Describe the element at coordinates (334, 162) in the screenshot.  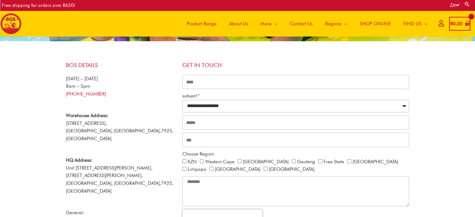
I see `label: Free State` at that location.